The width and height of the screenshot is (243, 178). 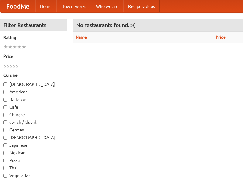 What do you see at coordinates (81, 37) in the screenshot?
I see `a: Name` at bounding box center [81, 37].